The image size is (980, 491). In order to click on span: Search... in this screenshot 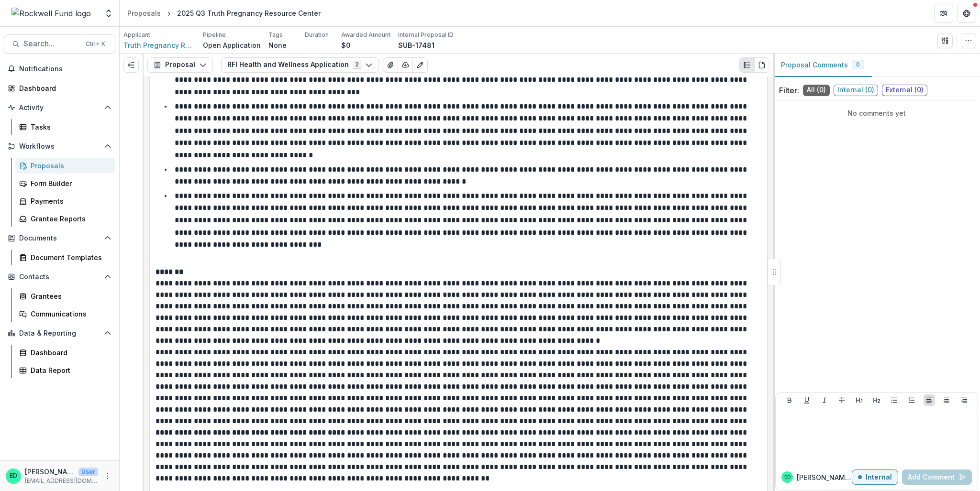, I will do `click(52, 43)`.